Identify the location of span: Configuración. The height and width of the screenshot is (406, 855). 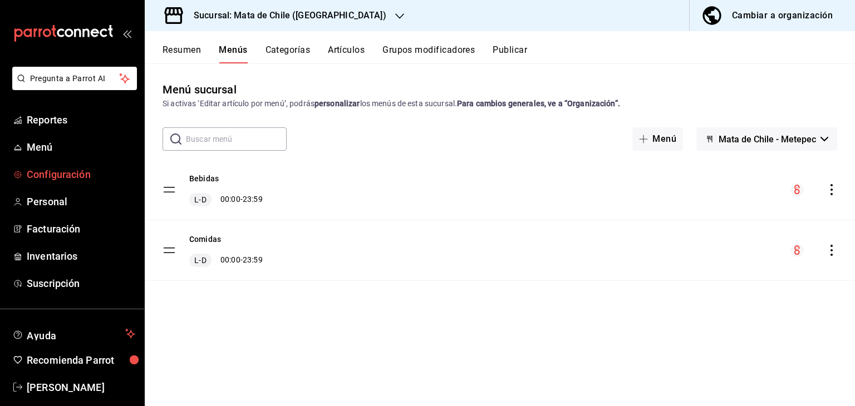
(81, 174).